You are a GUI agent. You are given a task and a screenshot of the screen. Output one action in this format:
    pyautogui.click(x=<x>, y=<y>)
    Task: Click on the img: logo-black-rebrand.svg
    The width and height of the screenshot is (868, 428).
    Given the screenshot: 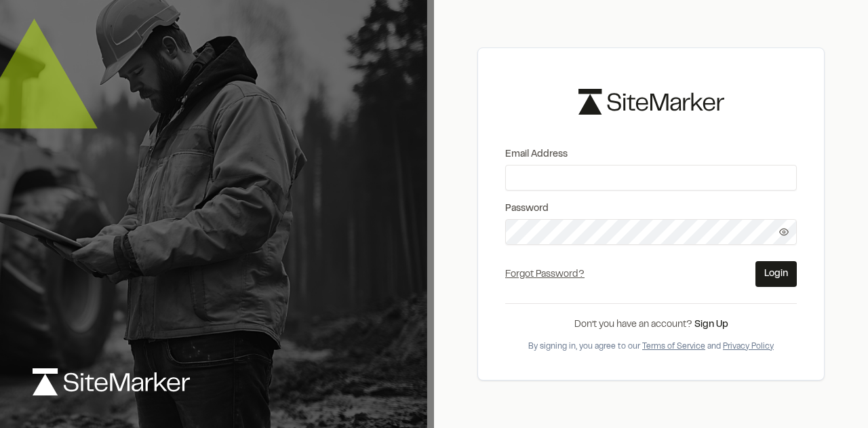 What is the action you would take?
    pyautogui.click(x=651, y=101)
    